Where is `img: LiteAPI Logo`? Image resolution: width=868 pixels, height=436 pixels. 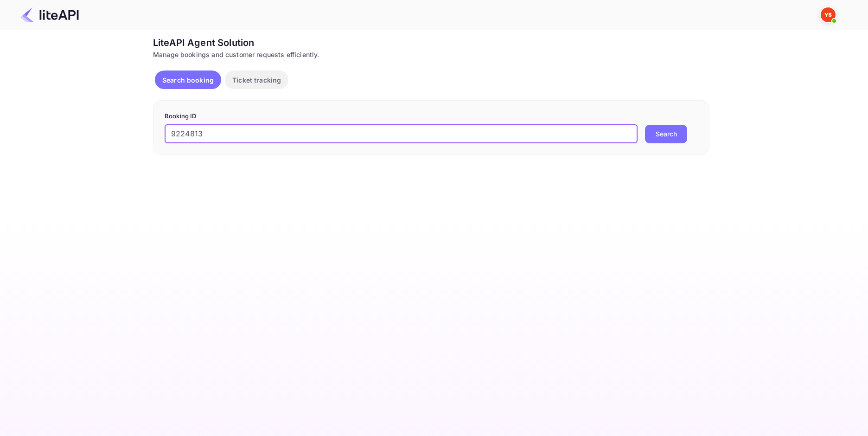
img: LiteAPI Logo is located at coordinates (50, 15).